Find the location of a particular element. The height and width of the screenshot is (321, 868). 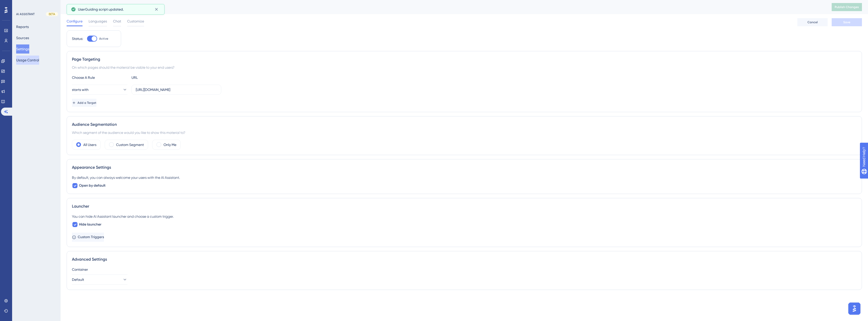

div: Container is located at coordinates (465, 270).